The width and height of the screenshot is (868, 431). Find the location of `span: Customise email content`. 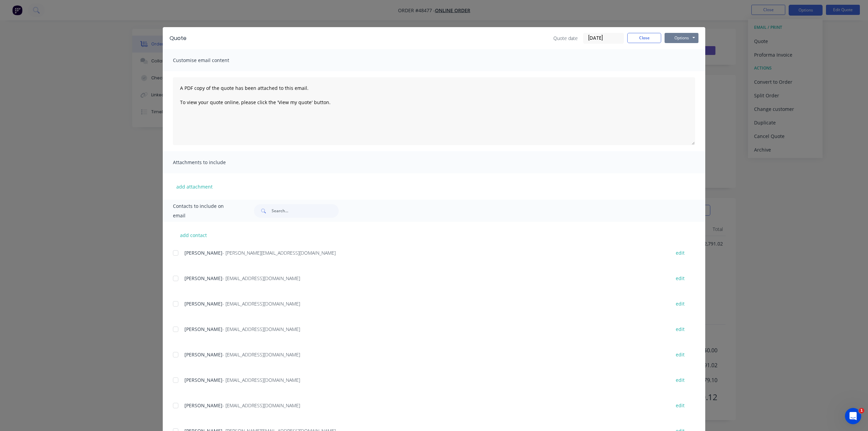

span: Customise email content is located at coordinates (210, 61).